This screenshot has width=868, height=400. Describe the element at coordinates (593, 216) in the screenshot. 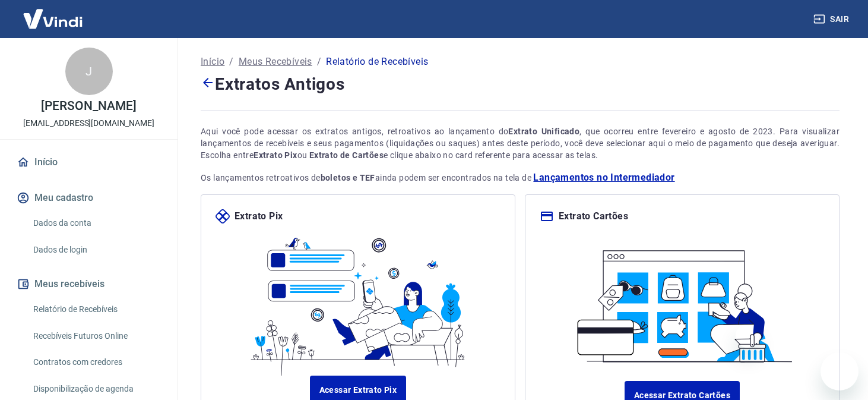

I see `p: Extrato Cartões` at that location.